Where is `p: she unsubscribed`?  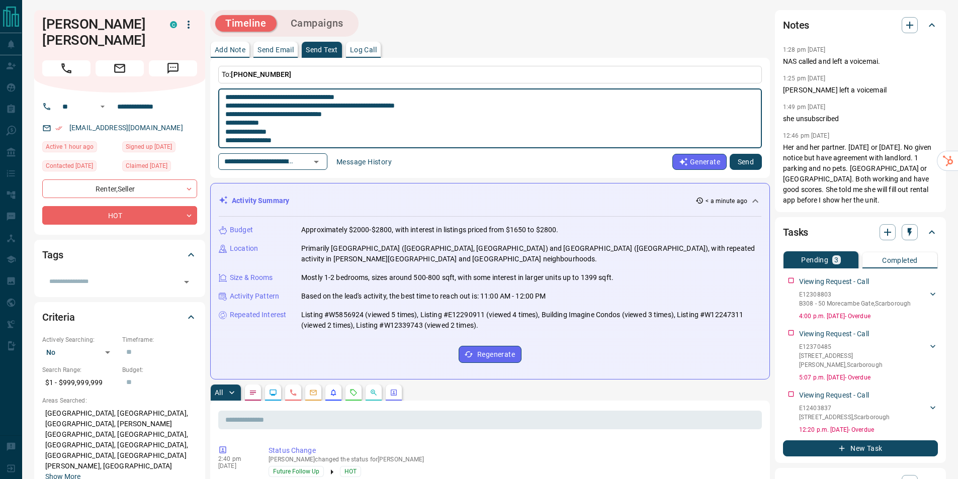
p: she unsubscribed is located at coordinates (861, 119).